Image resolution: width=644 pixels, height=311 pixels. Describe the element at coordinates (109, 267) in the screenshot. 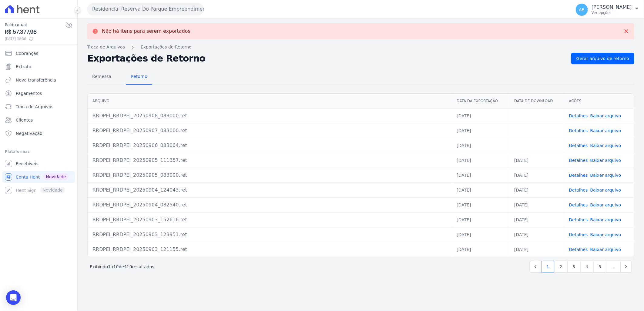

I see `span: 1` at that location.